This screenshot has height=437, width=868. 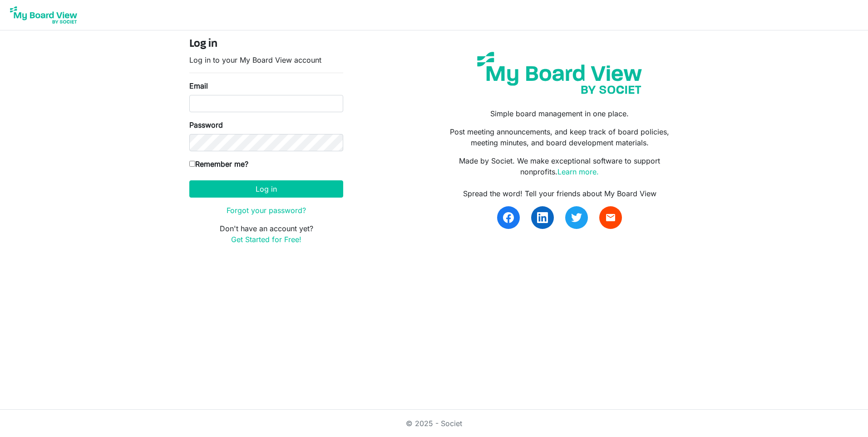 What do you see at coordinates (560, 73) in the screenshot?
I see `img: my-board-view-societ.svg` at bounding box center [560, 73].